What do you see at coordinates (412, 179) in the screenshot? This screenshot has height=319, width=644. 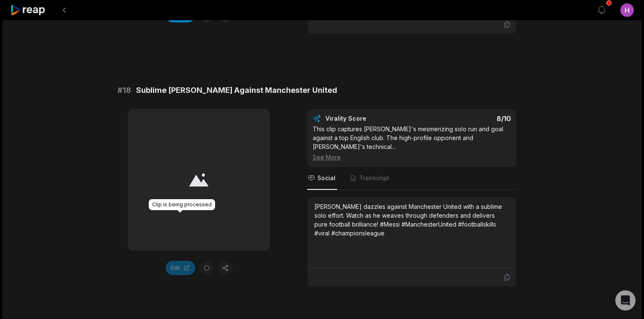 I see `nav: Tabs` at bounding box center [412, 179].